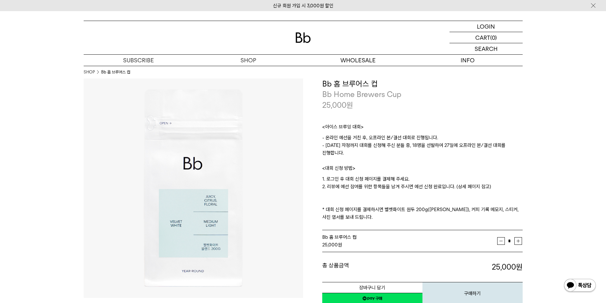 The height and width of the screenshot is (303, 606). I want to click on p: 1. 로그인 후 대회 신청 페이지를 결제해 주세요. 2. 리뷰에 예선 참여를 위한 항목들을 남겨 주시면 예선 신청 완료입니다. (상세 페이지 참고) * 대회 신청 페이지를 결..., so click(423, 198).